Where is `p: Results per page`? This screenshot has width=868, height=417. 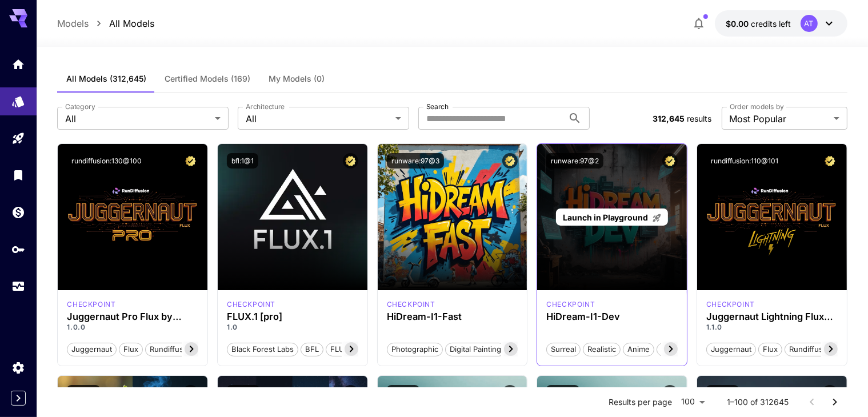 p: Results per page is located at coordinates (641, 402).